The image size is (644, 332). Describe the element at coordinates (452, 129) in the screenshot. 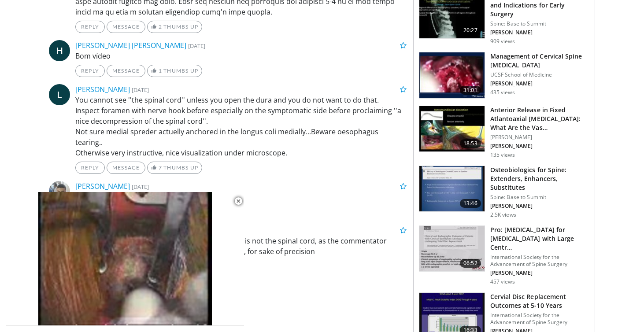

I see `img: fd593199-6b2c-494d-a2b1-d6ba31e55933.150x105_q85_crop-smart_upscale.jpg` at that location.